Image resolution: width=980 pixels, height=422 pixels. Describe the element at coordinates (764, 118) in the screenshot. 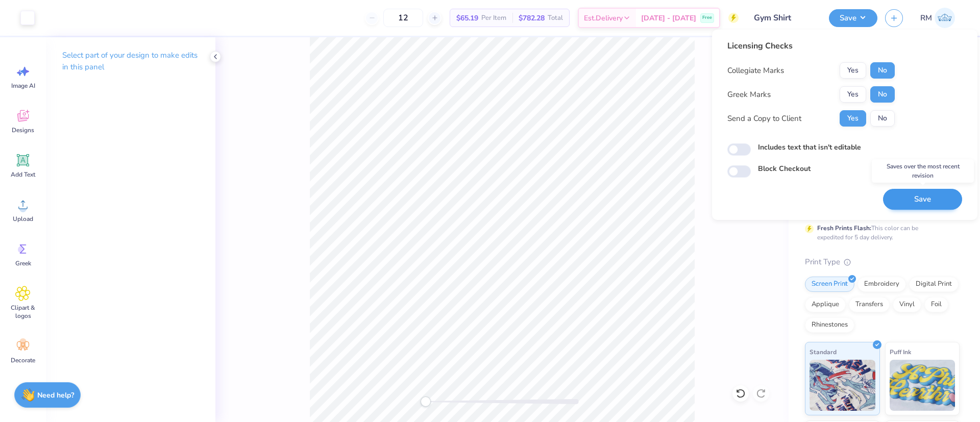

I see `div: Send a Copy to Client` at that location.